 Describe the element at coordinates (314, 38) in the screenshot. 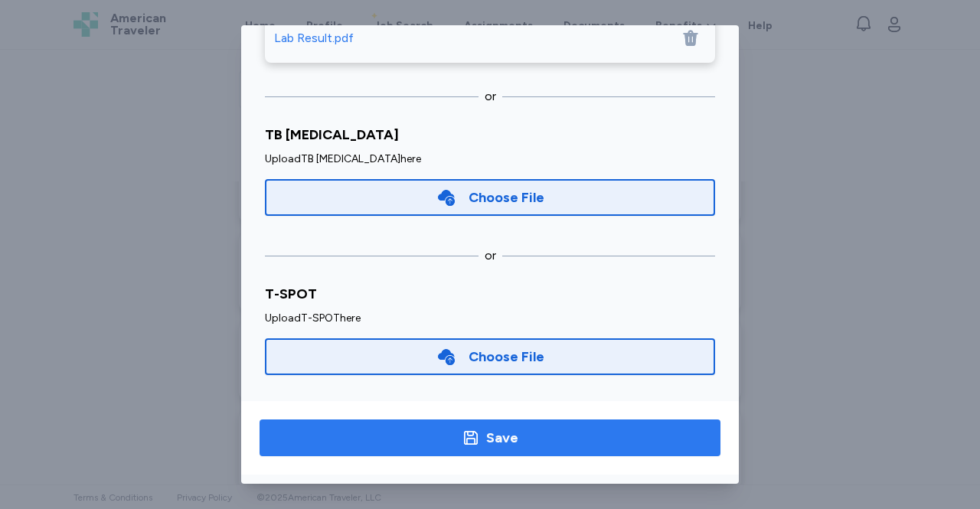

I see `div: Lab Result.pdf` at that location.